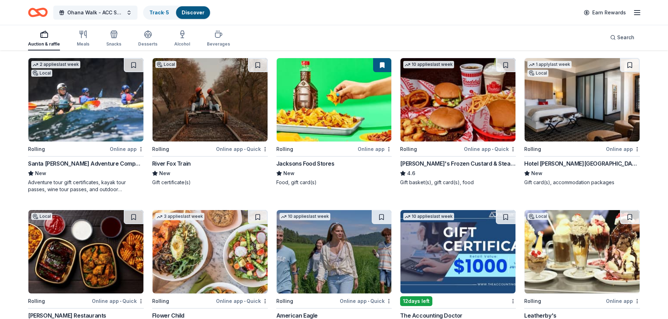  I want to click on div: Adventure tour gift certificates, kayak tour passes, wine tour passes, and outdoor experience vou..., so click(86, 186).